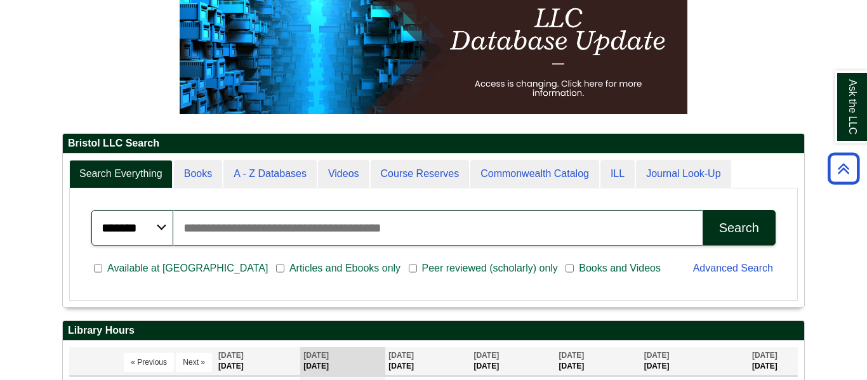  Describe the element at coordinates (343, 174) in the screenshot. I see `a: Videos` at that location.